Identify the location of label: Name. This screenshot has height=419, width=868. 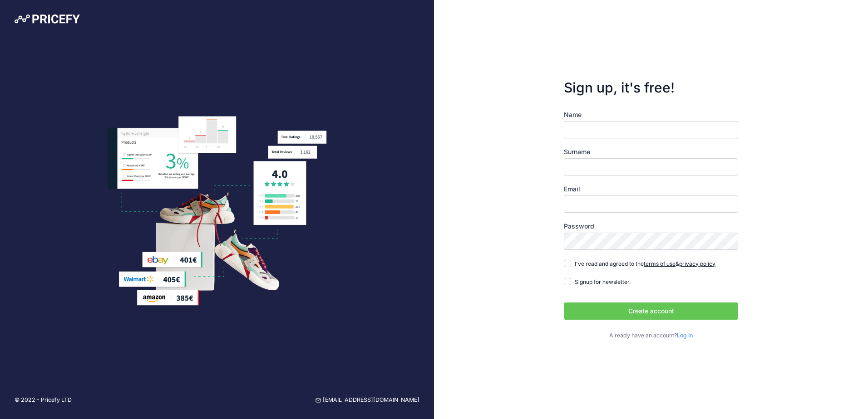
(651, 115).